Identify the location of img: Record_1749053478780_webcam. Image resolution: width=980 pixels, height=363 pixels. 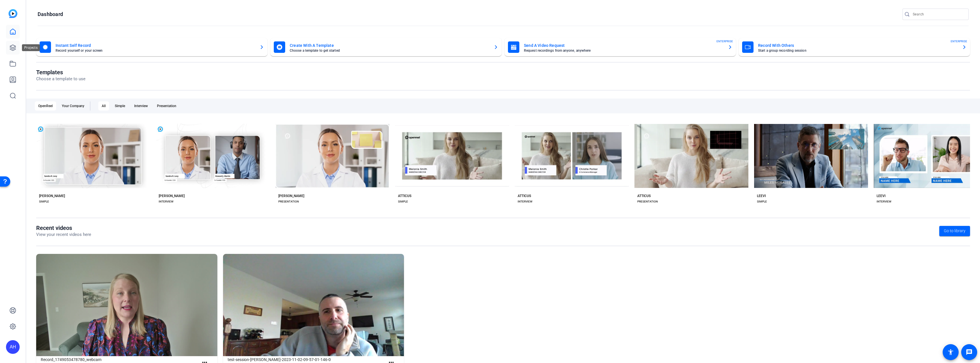
(127, 304).